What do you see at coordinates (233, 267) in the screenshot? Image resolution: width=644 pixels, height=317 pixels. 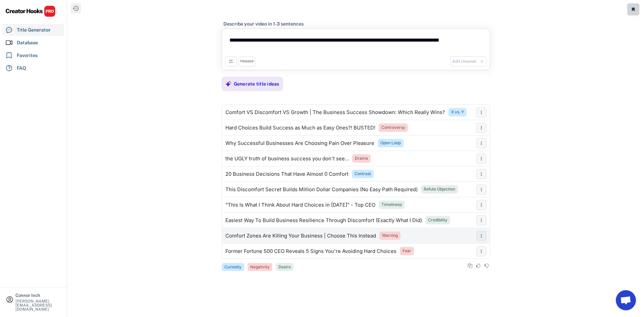 I see `div: Curiosity` at bounding box center [233, 267].